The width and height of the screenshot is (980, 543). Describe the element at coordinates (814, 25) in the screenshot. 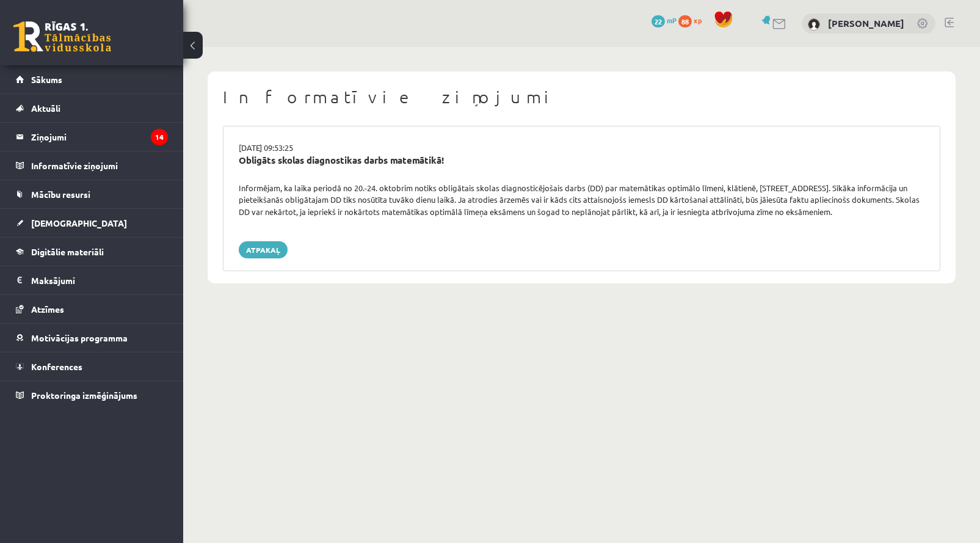

I see `img: Eva Rozīte` at that location.